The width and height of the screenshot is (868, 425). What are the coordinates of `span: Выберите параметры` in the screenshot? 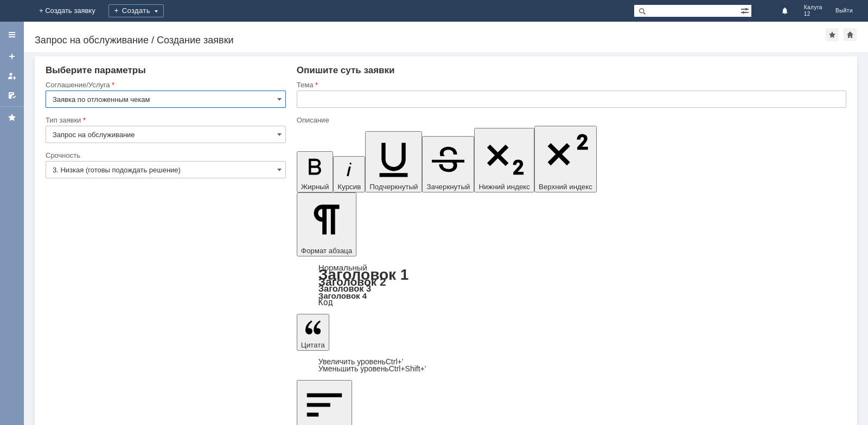 It's located at (95, 70).